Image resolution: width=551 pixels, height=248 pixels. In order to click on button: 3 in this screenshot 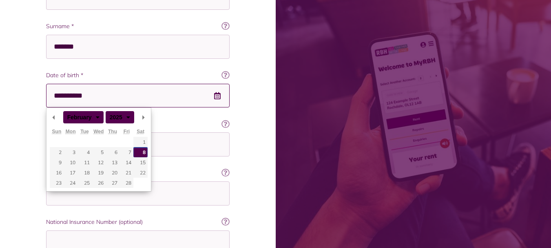, I will do `click(71, 152)`.